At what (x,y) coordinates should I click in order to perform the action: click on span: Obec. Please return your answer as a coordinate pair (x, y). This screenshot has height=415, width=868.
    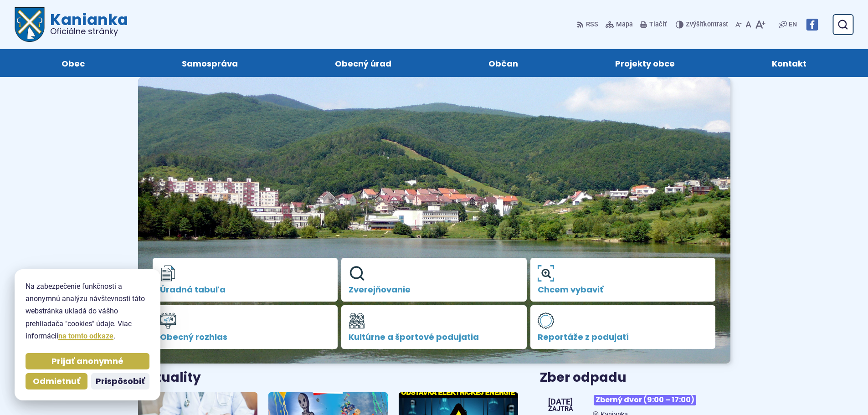
    Looking at the image, I should click on (73, 63).